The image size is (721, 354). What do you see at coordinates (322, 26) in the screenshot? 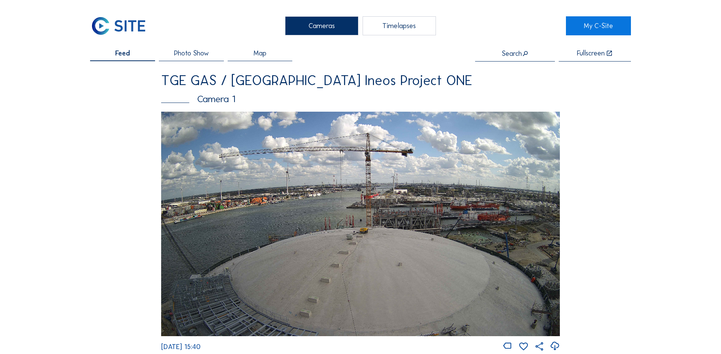
I see `div: Cameras` at bounding box center [322, 26].